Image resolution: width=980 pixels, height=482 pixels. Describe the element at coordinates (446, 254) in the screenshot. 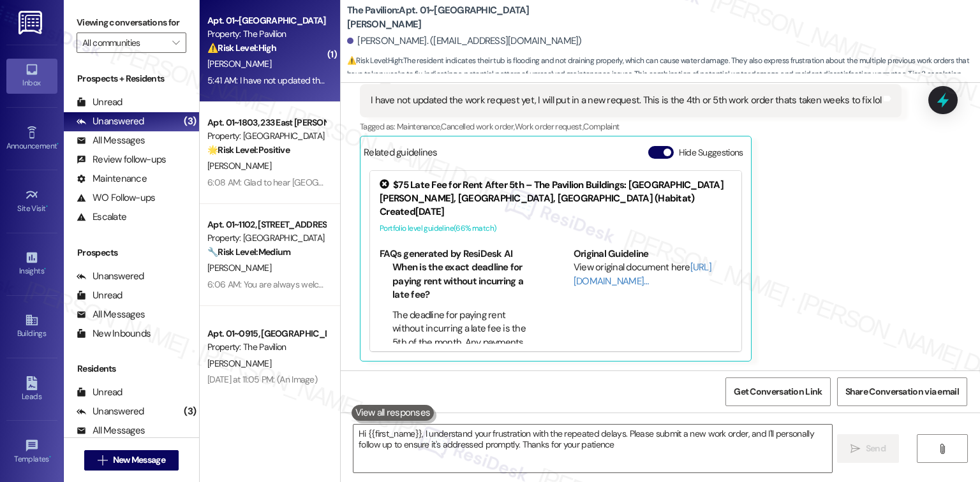

I see `b: FAQs generated by ResiDesk AI` at that location.